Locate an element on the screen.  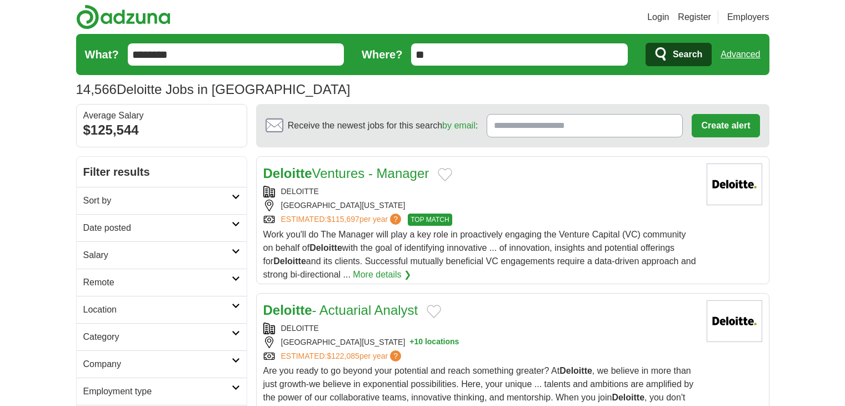
span: TOP MATCH is located at coordinates (430, 220).